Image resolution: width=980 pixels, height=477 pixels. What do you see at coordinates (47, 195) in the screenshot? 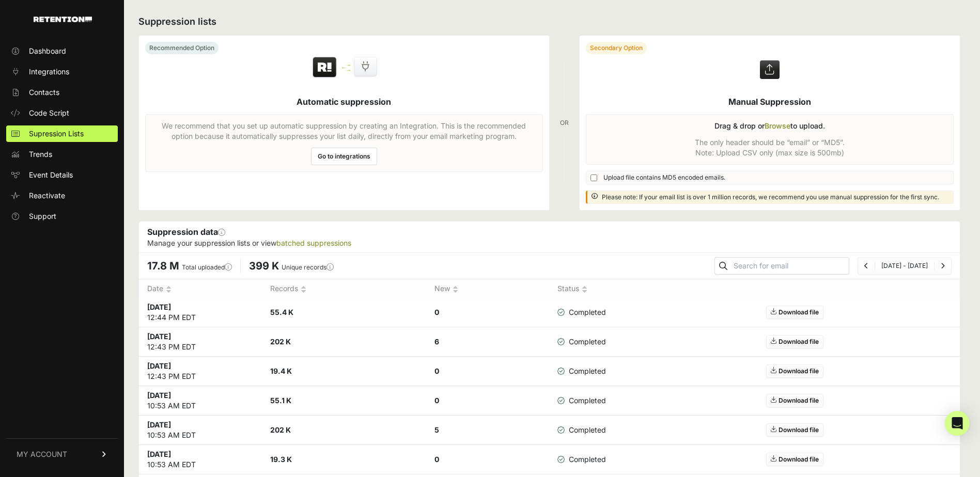
I see `span: Reactivate` at bounding box center [47, 195].